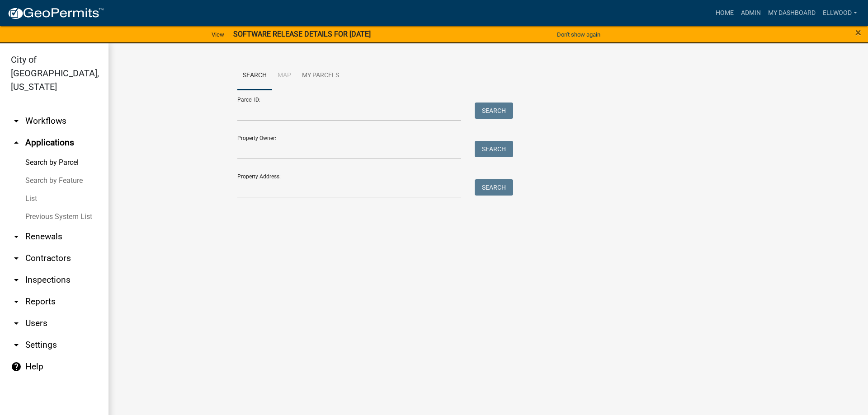 The height and width of the screenshot is (415, 868). I want to click on i: help, so click(16, 367).